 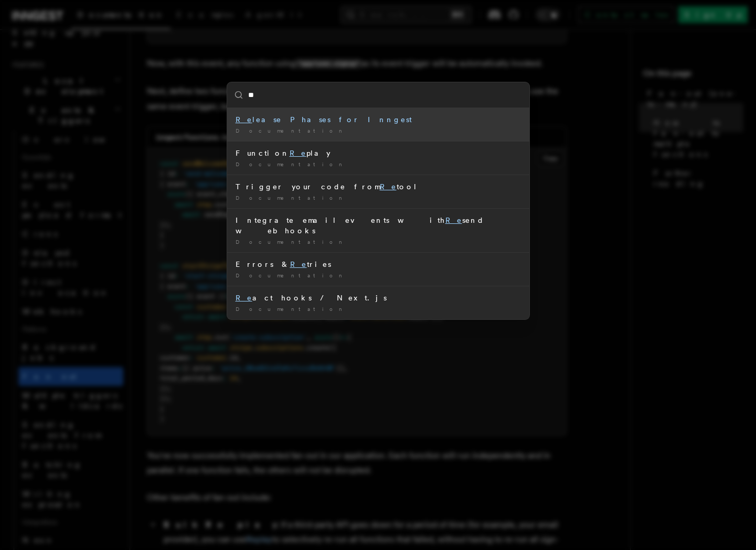 I want to click on div: act hooks / Next.js, so click(x=378, y=298).